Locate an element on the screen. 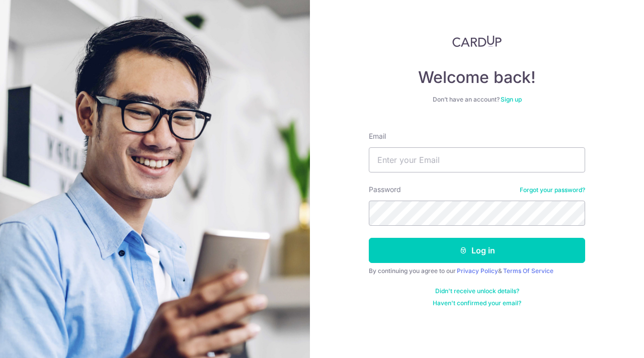 The width and height of the screenshot is (644, 358). input: Enter your Email is located at coordinates (477, 160).